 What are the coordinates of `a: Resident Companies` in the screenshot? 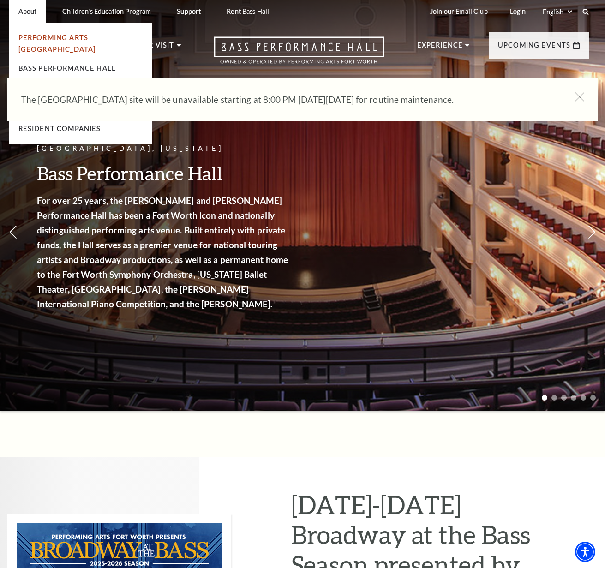 It's located at (60, 128).